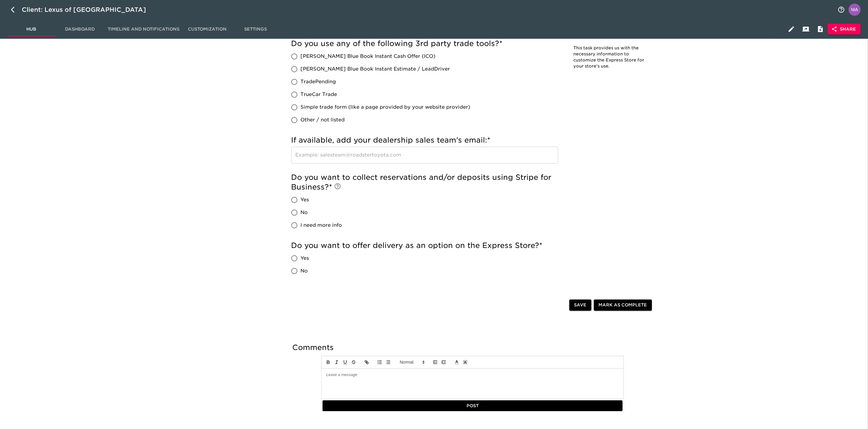  What do you see at coordinates (256, 29) in the screenshot?
I see `span: Settings` at bounding box center [256, 29].